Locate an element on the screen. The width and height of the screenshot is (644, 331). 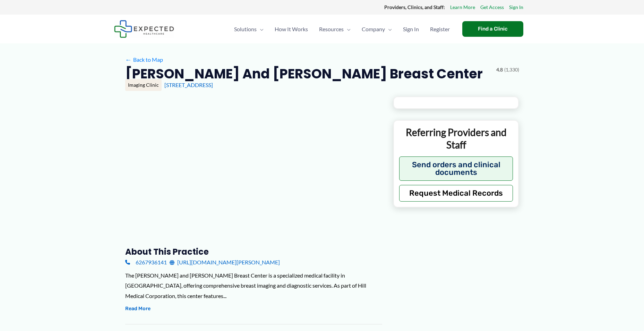
a: CompanyMenu Toggle is located at coordinates (376, 29).